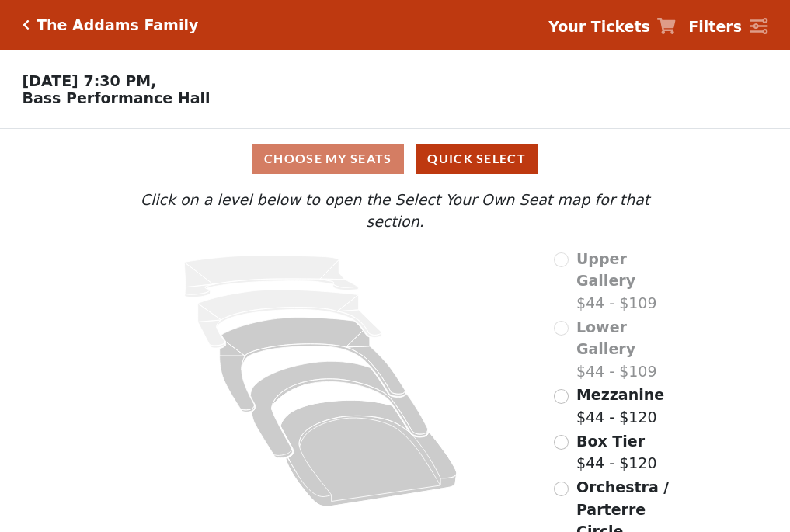  Describe the element at coordinates (26, 25) in the screenshot. I see `a: Click here to go back to filters` at that location.